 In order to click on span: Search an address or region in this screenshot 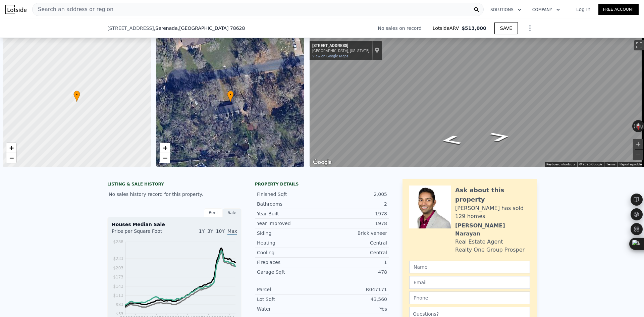, I will do `click(73, 9)`.